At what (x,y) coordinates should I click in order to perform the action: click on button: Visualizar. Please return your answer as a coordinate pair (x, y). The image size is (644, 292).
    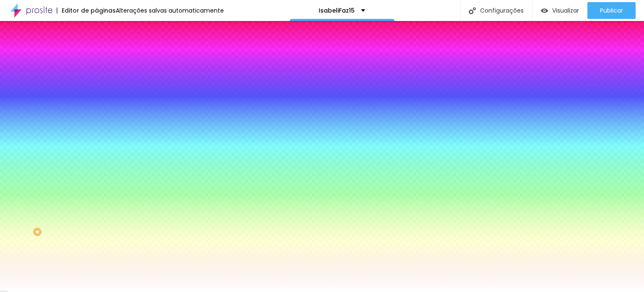
    Looking at the image, I should click on (560, 10).